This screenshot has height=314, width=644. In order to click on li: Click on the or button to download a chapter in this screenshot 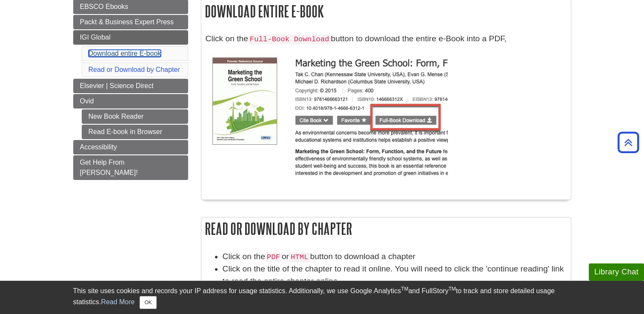, I will do `click(394, 257)`.